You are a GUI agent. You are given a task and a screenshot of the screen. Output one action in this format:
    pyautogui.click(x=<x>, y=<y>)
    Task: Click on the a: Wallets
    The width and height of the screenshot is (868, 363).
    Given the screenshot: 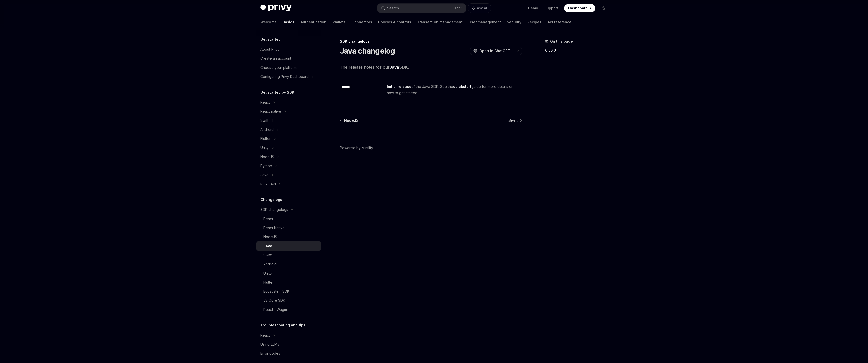 What is the action you would take?
    pyautogui.click(x=339, y=22)
    